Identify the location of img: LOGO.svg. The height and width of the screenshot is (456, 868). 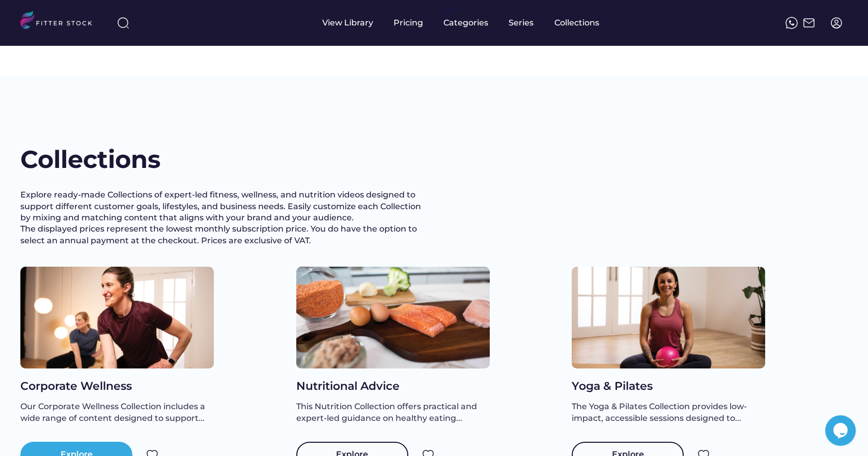
(61, 22).